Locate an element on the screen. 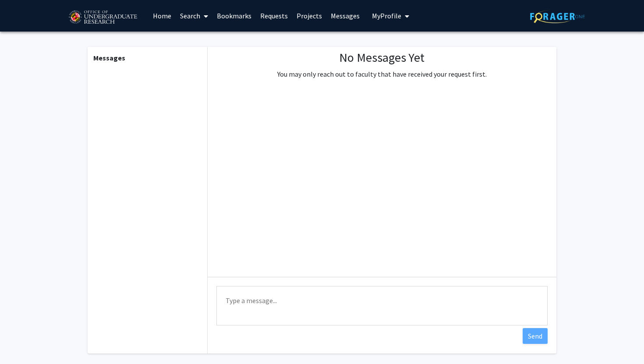 This screenshot has width=644, height=364. a: Requests is located at coordinates (274, 16).